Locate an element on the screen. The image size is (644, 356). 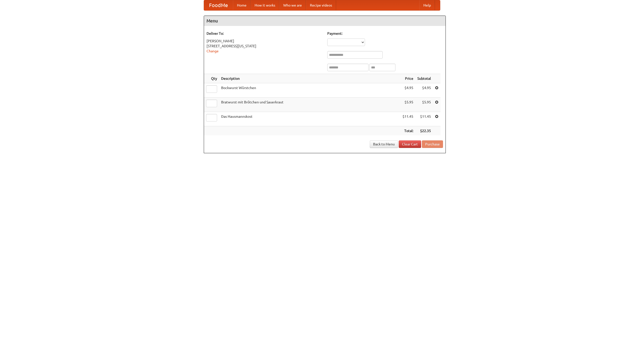
h4: Menu is located at coordinates (325, 21).